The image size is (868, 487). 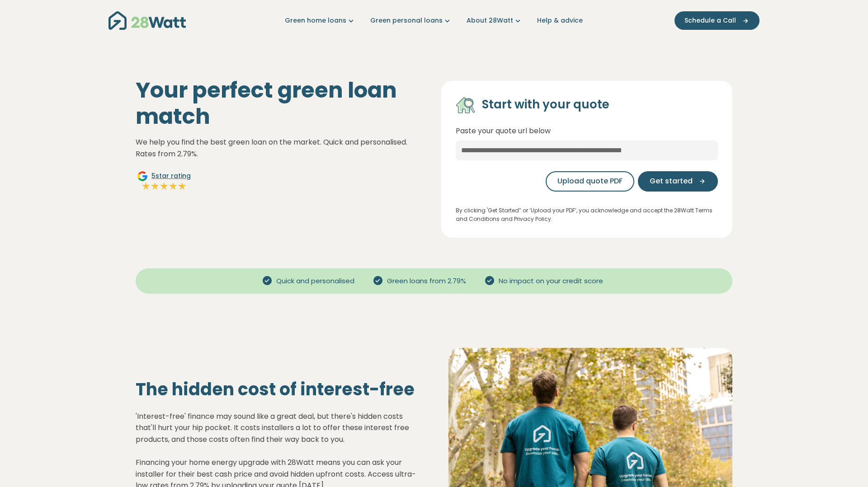 I want to click on span: Green loans from 2.79%, so click(x=426, y=281).